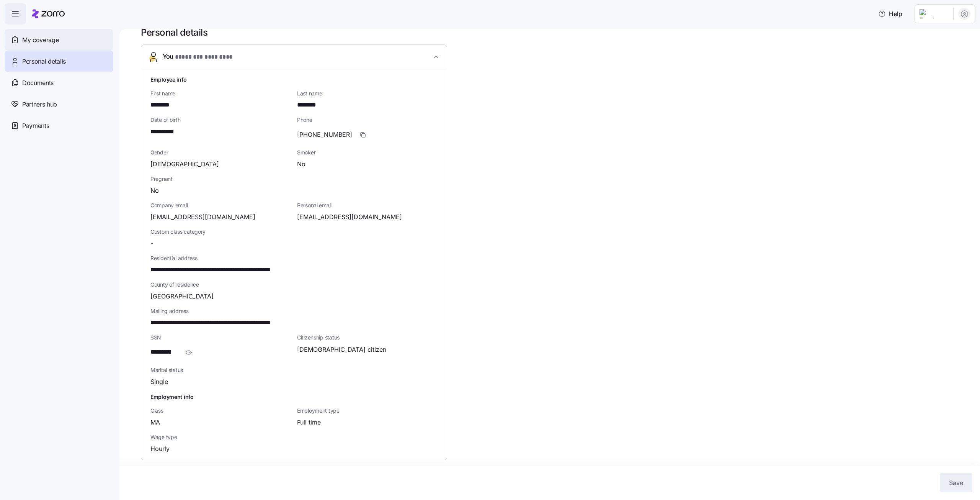 Image resolution: width=980 pixels, height=500 pixels. Describe the element at coordinates (956, 483) in the screenshot. I see `button: Save` at that location.